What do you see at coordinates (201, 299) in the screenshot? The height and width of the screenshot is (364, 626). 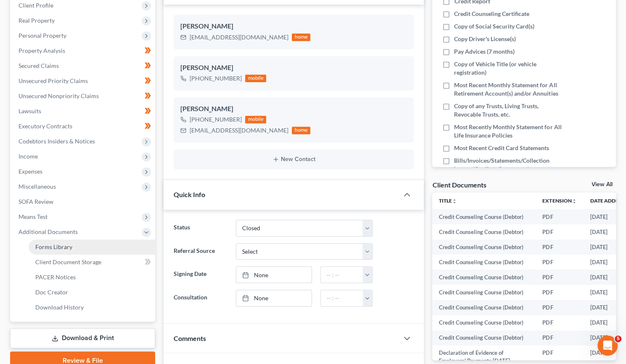 I see `label: Consultation` at bounding box center [201, 299].